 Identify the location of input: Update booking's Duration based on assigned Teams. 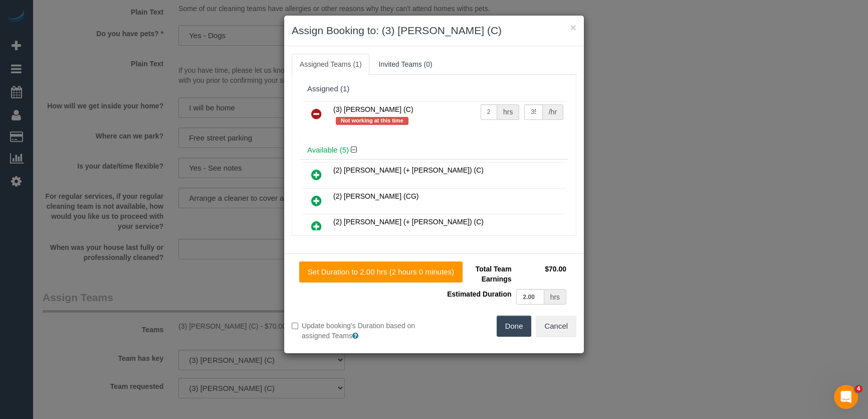
(294, 326).